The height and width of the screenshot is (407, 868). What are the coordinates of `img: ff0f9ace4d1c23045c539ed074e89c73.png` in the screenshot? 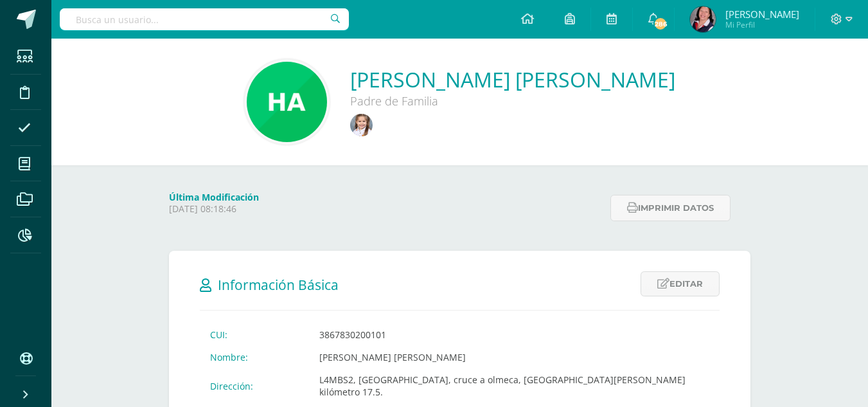 It's located at (703, 20).